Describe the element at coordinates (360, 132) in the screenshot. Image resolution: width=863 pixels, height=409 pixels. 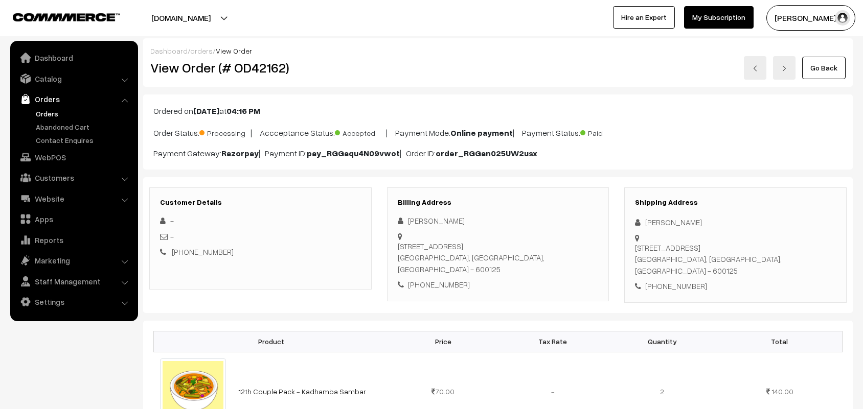
I see `span: Accepted` at that location.